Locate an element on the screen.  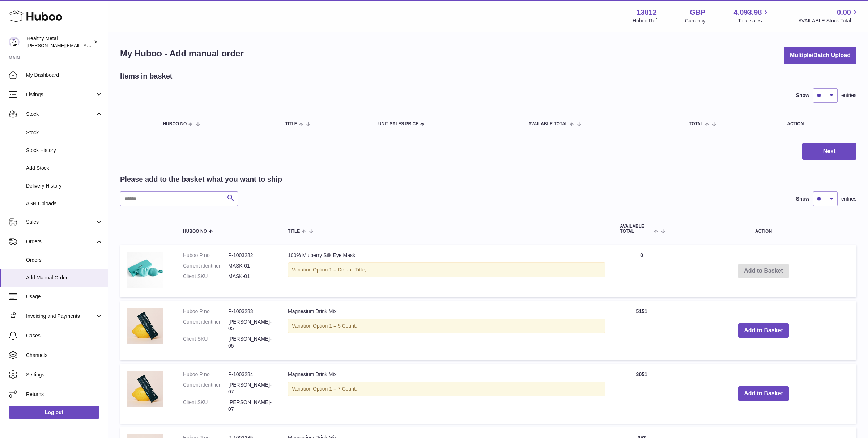
span: Invoicing and Payments is located at coordinates (60, 316).